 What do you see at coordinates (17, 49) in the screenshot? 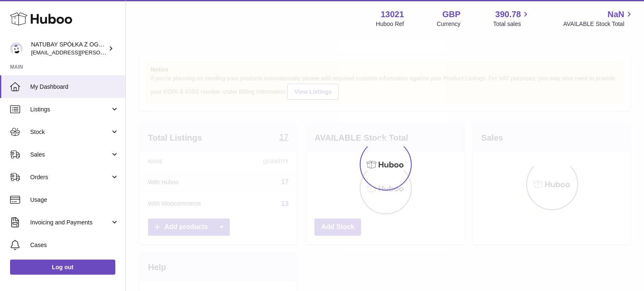
I see `img: kacper.antkowski@natubay.pl` at bounding box center [17, 49].